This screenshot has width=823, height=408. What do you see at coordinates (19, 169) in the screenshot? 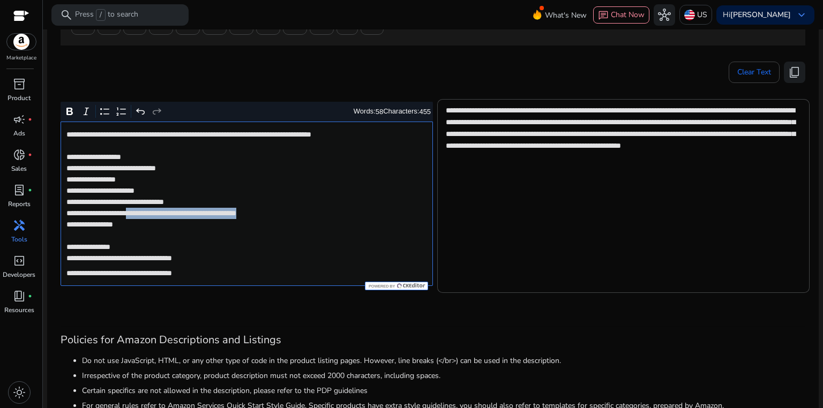
I see `p: Sales` at bounding box center [19, 169].